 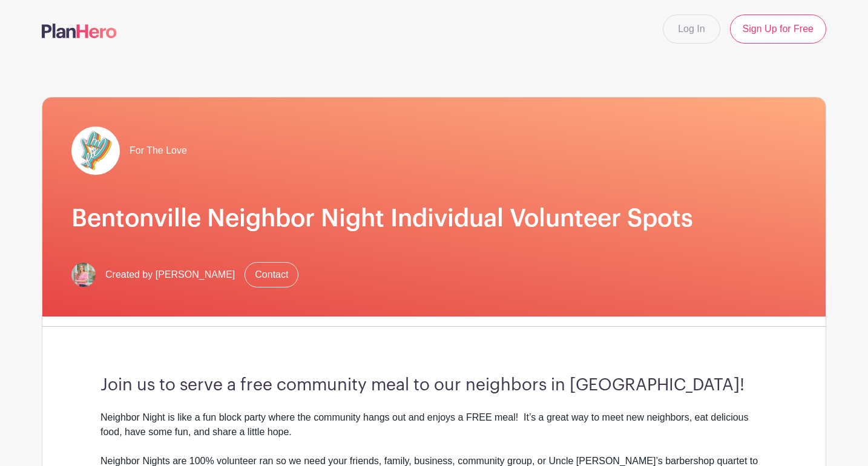 What do you see at coordinates (158, 150) in the screenshot?
I see `span: For The Love` at bounding box center [158, 150].